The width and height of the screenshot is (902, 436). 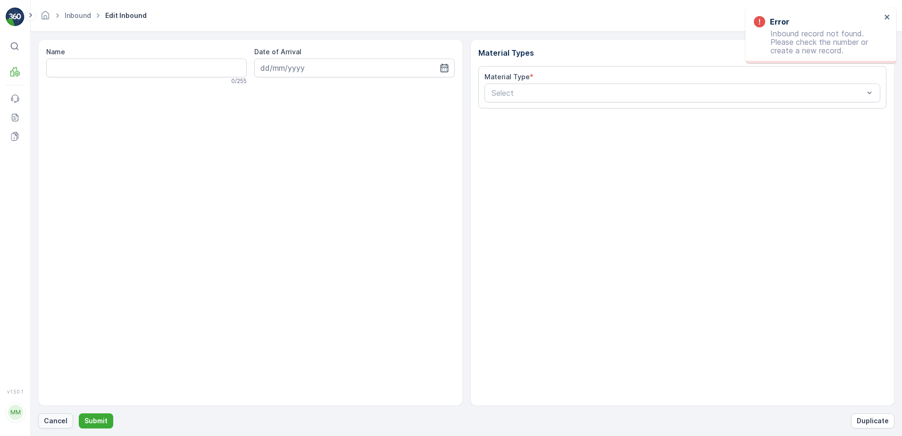 What do you see at coordinates (29, 221) in the screenshot?
I see `span: Asset Type :` at bounding box center [29, 221].